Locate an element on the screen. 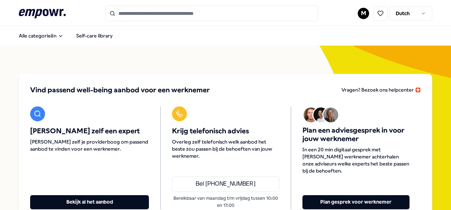 The image size is (451, 210). span: Vragen? Bezoek ons helpcenter 🛟 is located at coordinates (381, 90).